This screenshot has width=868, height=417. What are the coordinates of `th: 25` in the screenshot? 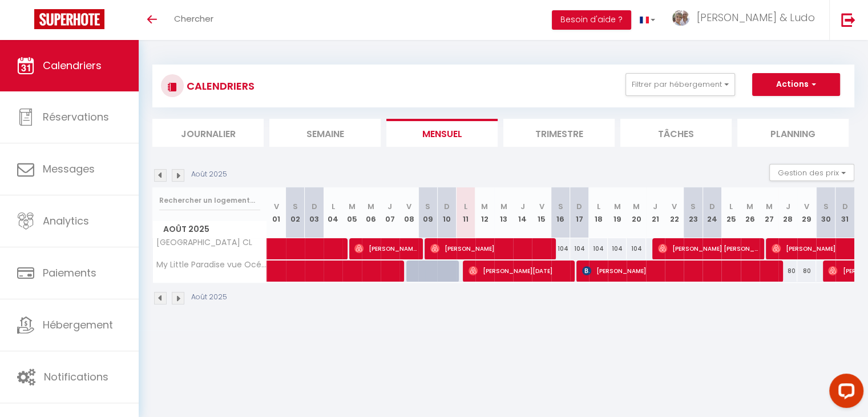 It's located at (731, 212).